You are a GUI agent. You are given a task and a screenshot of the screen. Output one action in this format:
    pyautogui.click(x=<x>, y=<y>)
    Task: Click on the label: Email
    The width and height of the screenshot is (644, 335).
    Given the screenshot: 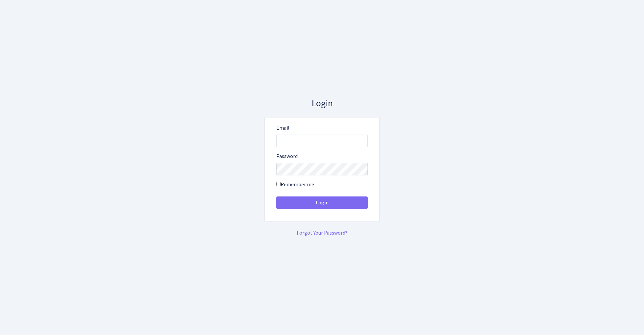 What is the action you would take?
    pyautogui.click(x=283, y=128)
    